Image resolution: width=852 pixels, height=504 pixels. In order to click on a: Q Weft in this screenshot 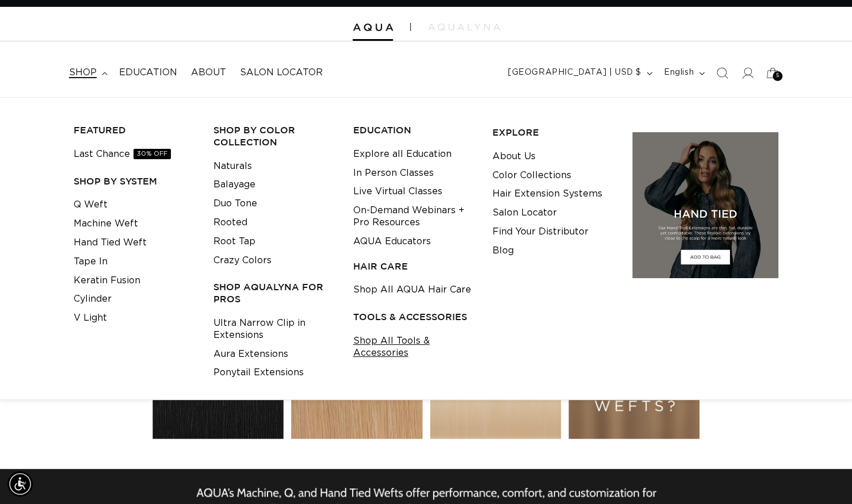, I will do `click(90, 205)`.